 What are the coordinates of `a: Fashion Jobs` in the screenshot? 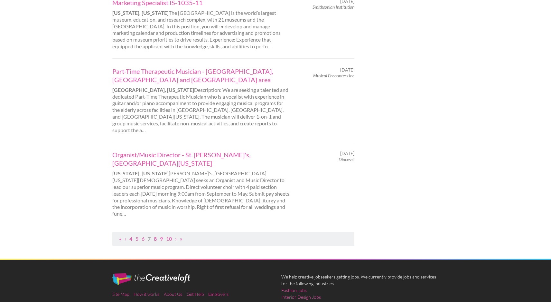 It's located at (294, 290).